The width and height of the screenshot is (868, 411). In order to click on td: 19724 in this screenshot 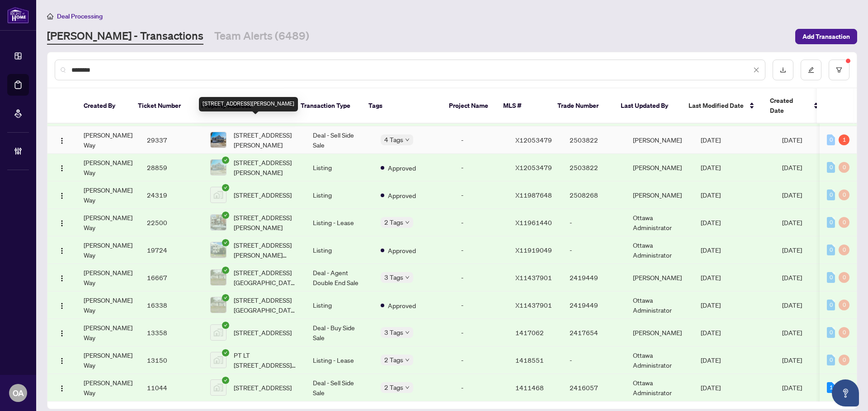, I will do `click(172, 250)`.